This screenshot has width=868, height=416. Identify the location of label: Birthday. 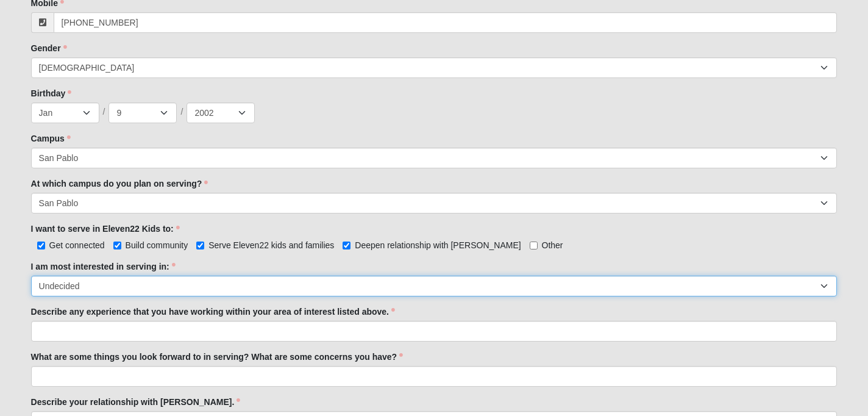
(51, 93).